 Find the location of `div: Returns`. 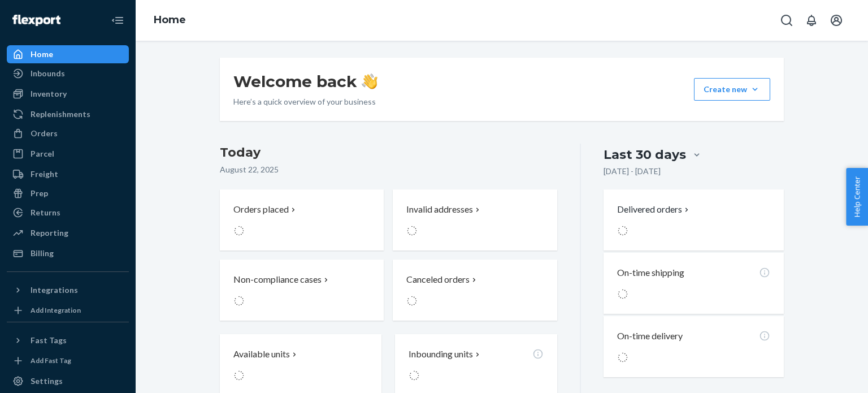

div: Returns is located at coordinates (46, 213).